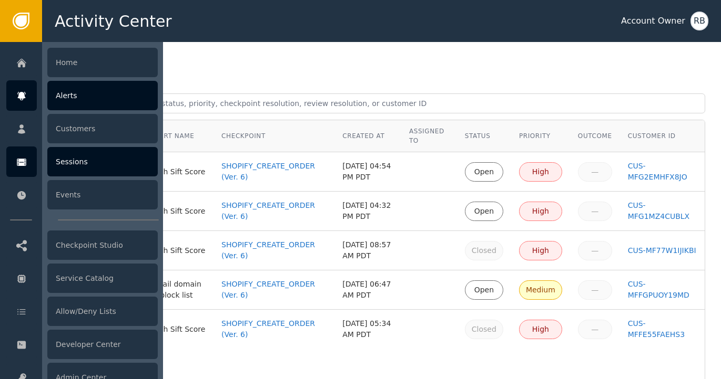  What do you see at coordinates (82, 312) in the screenshot?
I see `a: Allow/Deny Lists` at bounding box center [82, 312].